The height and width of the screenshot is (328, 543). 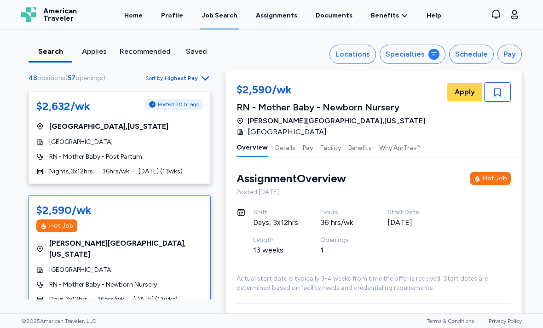 What do you see at coordinates (60, 15) in the screenshot?
I see `span: American Traveler` at bounding box center [60, 15].